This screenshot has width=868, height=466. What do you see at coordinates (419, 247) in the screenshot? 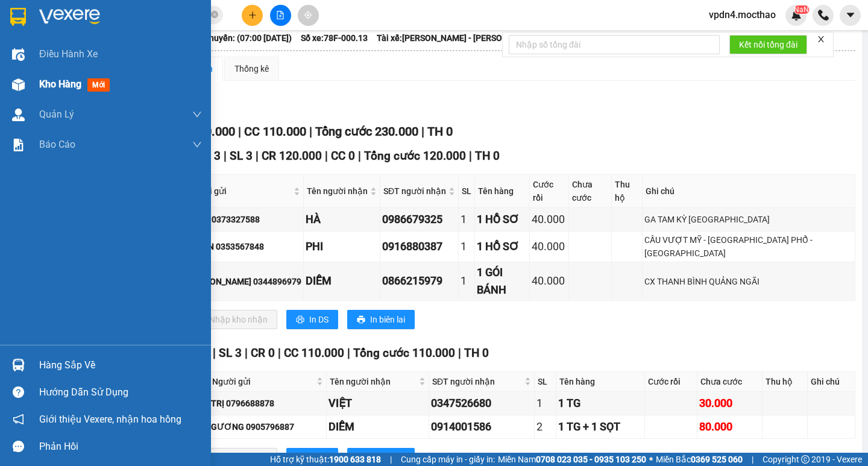
I see `div: 0916880387` at bounding box center [419, 247].